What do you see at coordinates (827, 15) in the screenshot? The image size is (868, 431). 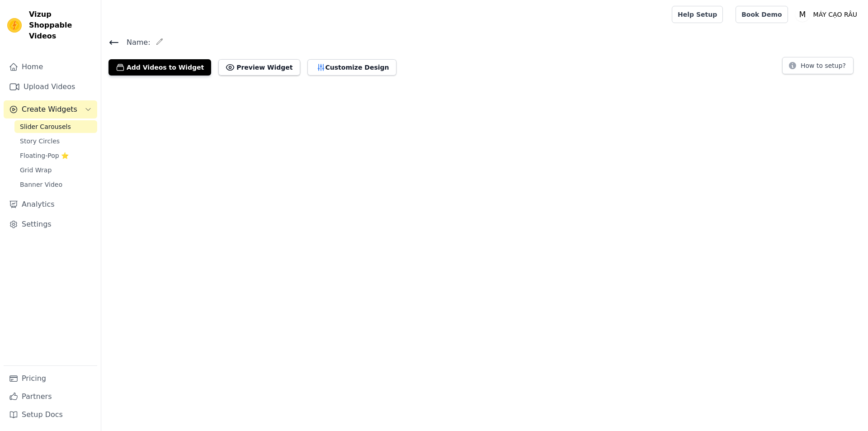 I see `button: M MÁY CẠO RÂU` at bounding box center [827, 15].